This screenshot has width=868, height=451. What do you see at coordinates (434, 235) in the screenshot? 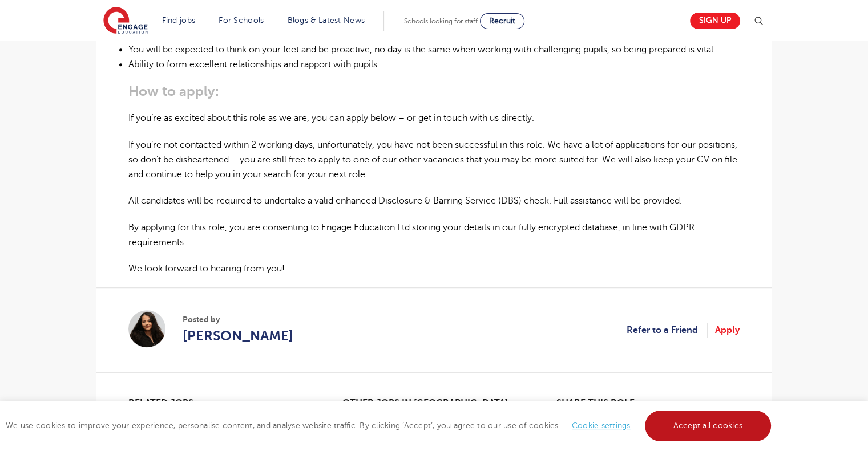
I see `p: By applying for this role, you are consenting to Engage Education Ltd storing your details in our...` at bounding box center [434, 235].